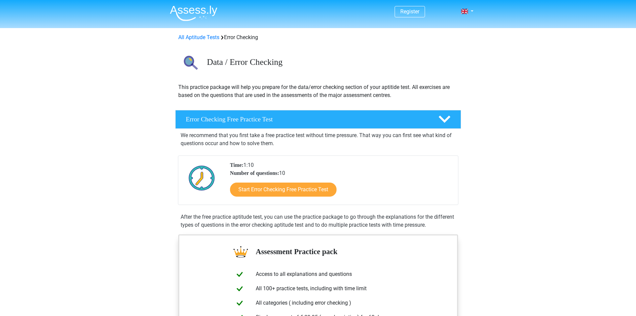  I want to click on a: All Aptitude Tests, so click(199, 37).